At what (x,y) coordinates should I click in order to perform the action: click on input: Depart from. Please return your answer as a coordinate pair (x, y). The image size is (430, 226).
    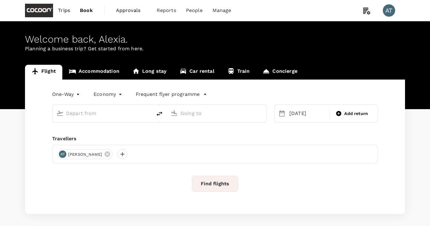
    Looking at the image, I should click on (103, 113).